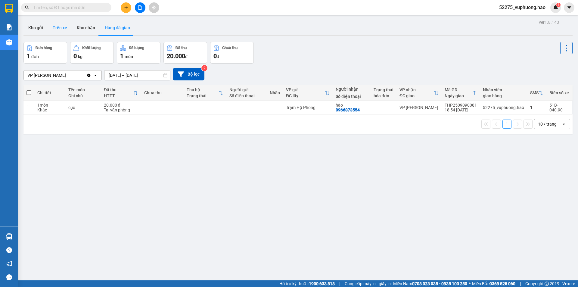 The width and height of the screenshot is (578, 287). What do you see at coordinates (185, 53) in the screenshot?
I see `button: Đã thu20.000đ` at bounding box center [185, 53].